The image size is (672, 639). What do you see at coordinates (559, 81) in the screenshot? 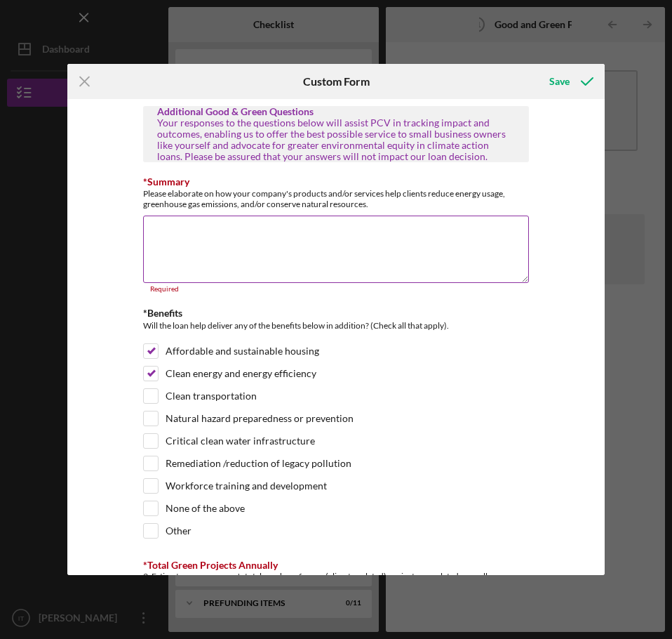
I see `div: Save` at bounding box center [559, 81].